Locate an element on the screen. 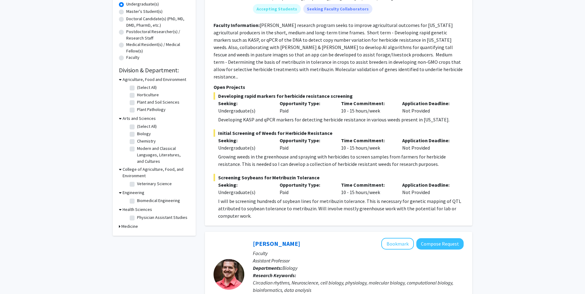  h3: Engineering is located at coordinates (133, 193).